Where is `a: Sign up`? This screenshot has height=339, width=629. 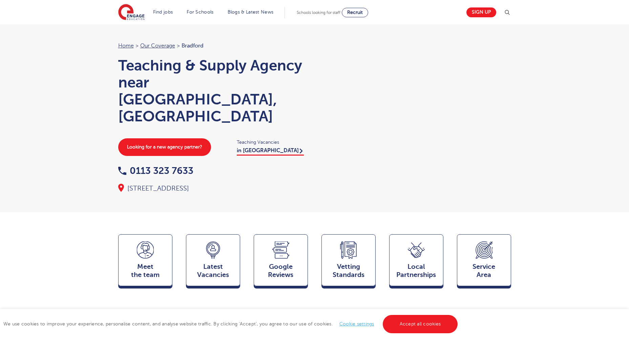 a: Sign up is located at coordinates (481, 12).